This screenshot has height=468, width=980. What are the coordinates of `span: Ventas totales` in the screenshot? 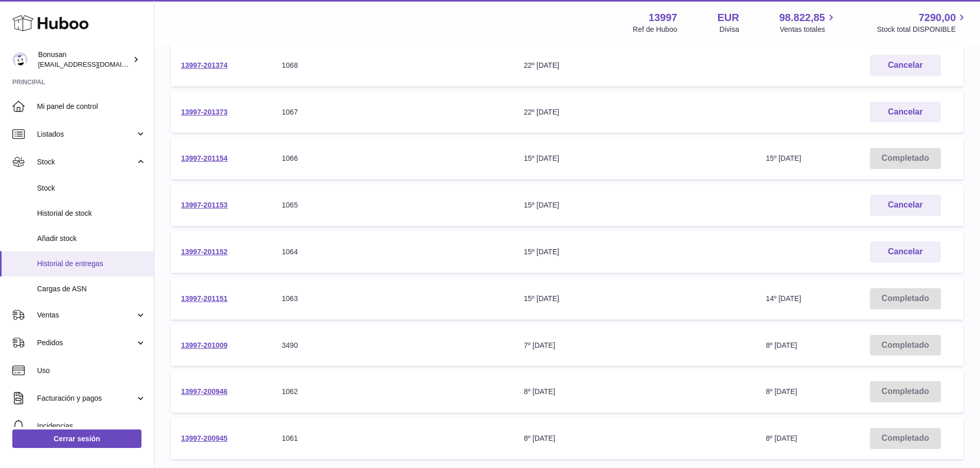 It's located at (808, 29).